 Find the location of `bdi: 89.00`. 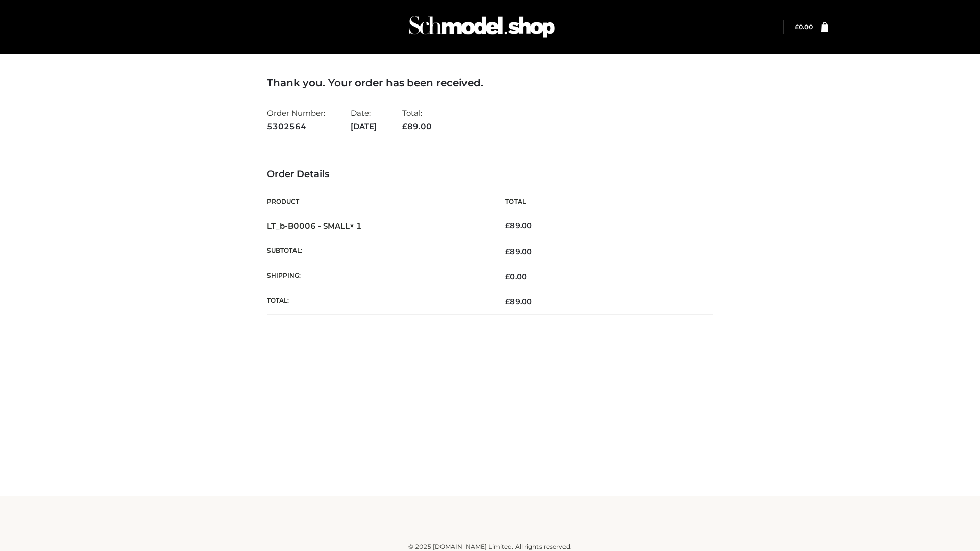

bdi: 89.00 is located at coordinates (518, 226).